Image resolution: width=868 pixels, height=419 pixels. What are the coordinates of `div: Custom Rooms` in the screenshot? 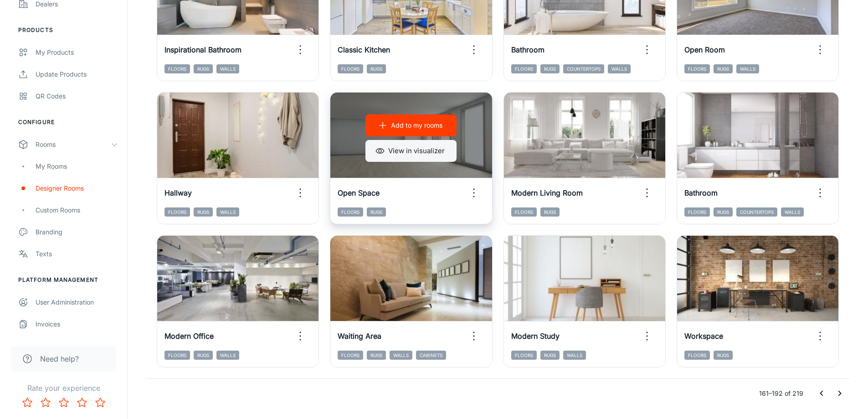 It's located at (77, 210).